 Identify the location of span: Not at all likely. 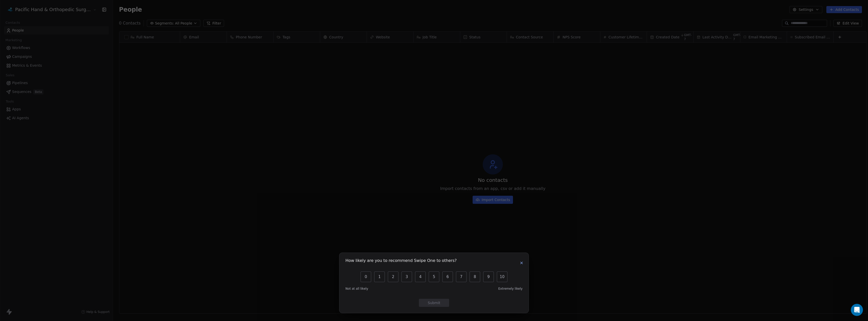
(357, 289).